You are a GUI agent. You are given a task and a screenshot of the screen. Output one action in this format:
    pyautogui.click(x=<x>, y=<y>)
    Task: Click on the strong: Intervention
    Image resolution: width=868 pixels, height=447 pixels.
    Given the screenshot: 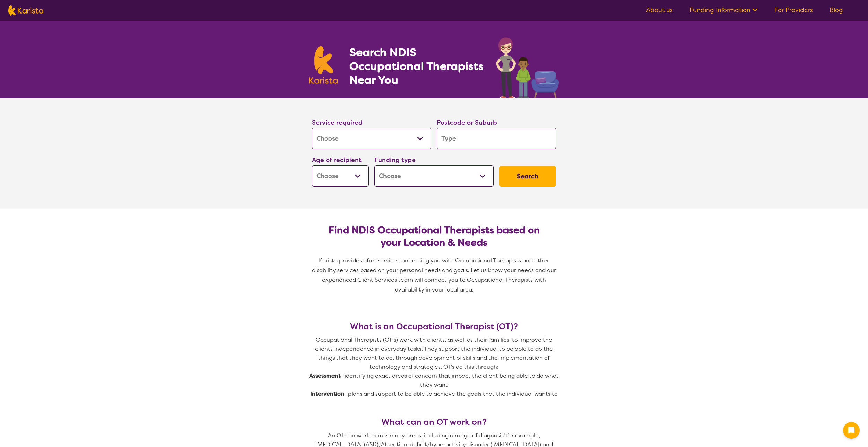 What is the action you would take?
    pyautogui.click(x=327, y=393)
    